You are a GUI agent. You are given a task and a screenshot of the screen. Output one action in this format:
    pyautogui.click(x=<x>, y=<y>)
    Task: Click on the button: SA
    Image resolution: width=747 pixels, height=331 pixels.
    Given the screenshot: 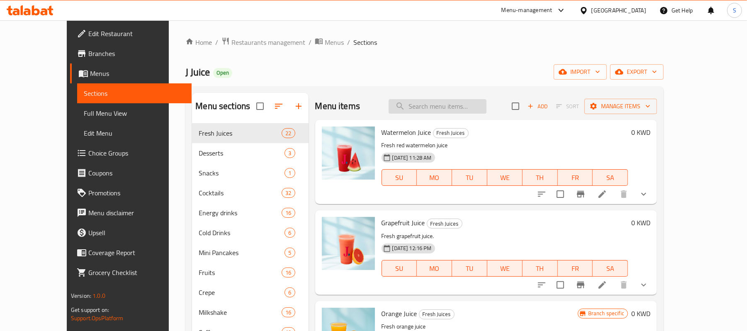 What is the action you would take?
    pyautogui.click(x=610, y=268)
    